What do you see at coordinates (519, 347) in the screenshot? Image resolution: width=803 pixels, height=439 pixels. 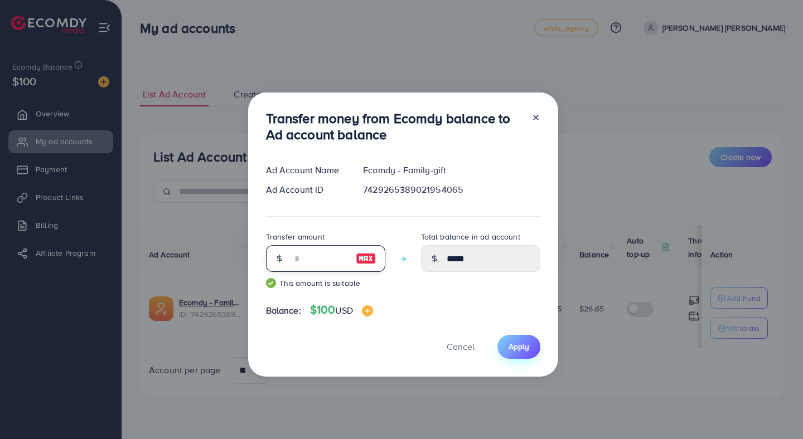 I see `span: Apply` at bounding box center [519, 347].